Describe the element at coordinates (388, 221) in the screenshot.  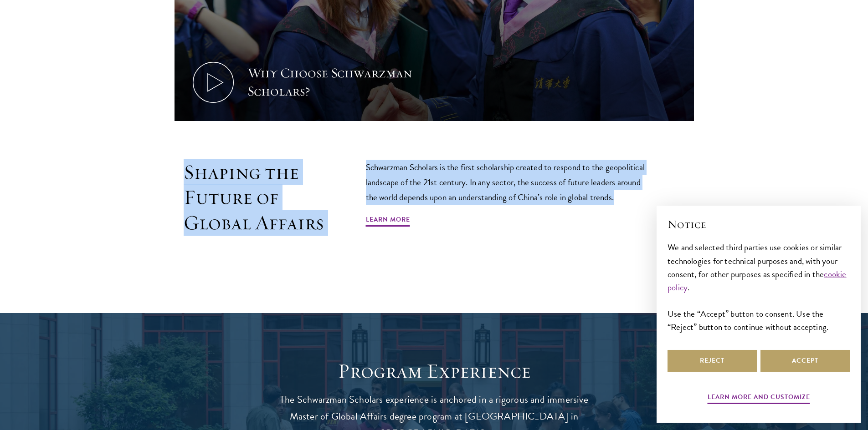
I see `a: Learn More` at that location.